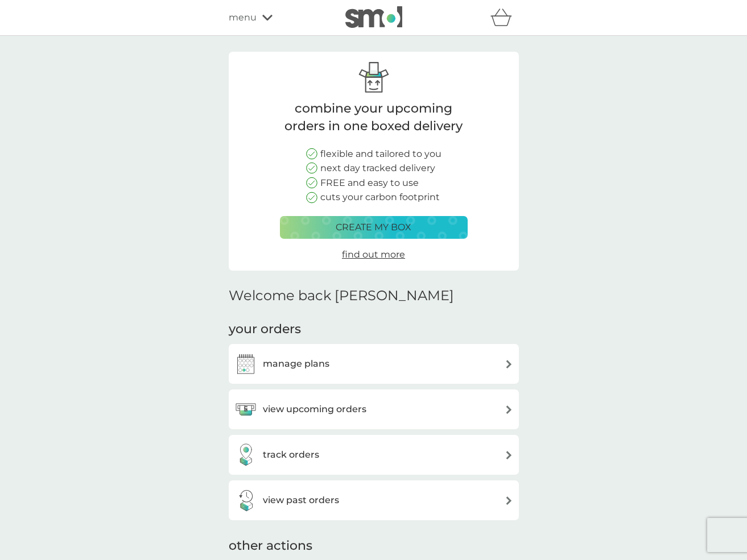 This screenshot has width=747, height=560. What do you see at coordinates (380, 197) in the screenshot?
I see `p: cuts your carbon footprint` at bounding box center [380, 197].